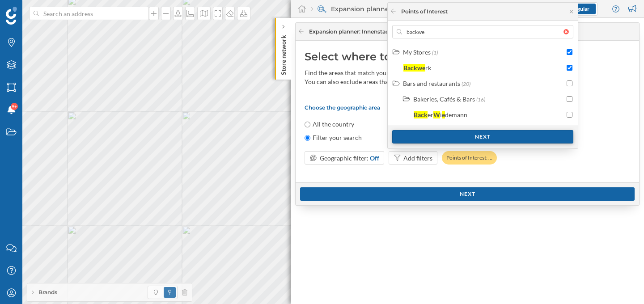 This screenshot has width=644, height=304. What do you see at coordinates (467, 57) in the screenshot?
I see `div: Select where to find your areas of interest` at bounding box center [467, 57].